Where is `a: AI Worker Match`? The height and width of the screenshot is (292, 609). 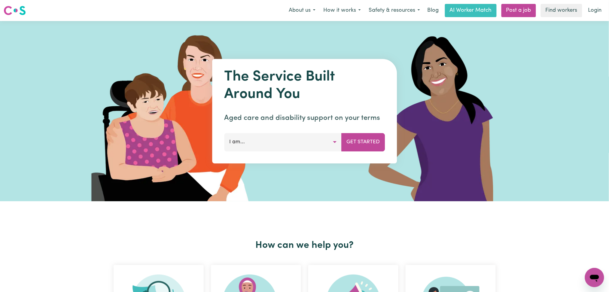 a: AI Worker Match is located at coordinates (471, 11).